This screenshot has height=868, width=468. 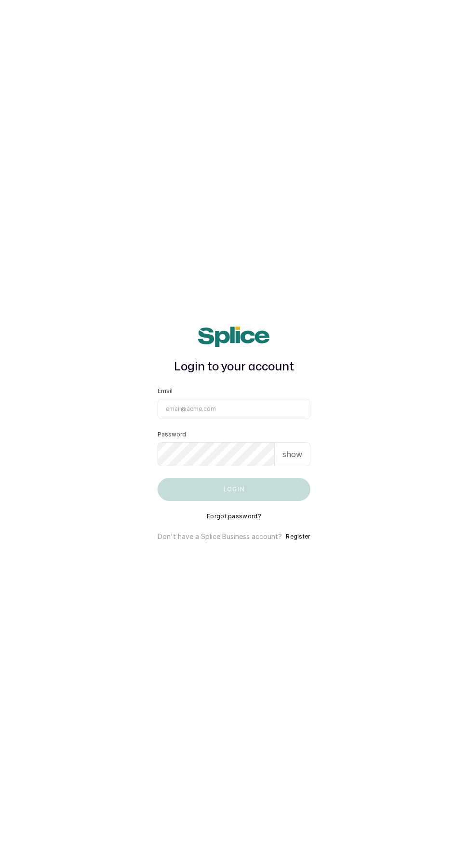 I want to click on button: Log in, so click(x=234, y=490).